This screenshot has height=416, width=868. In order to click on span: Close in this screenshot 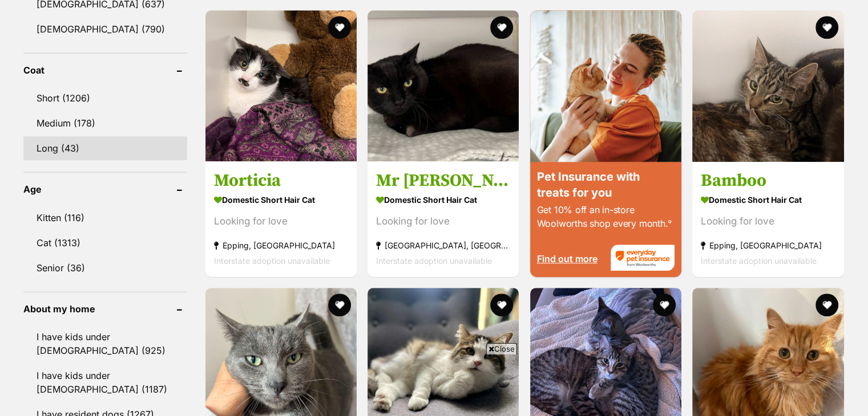, I will do `click(502, 349)`.